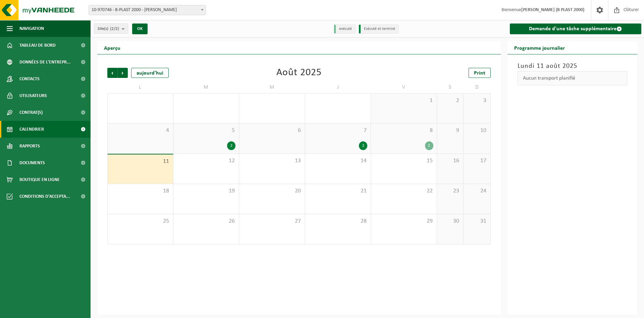  I want to click on span: 26, so click(206, 221).